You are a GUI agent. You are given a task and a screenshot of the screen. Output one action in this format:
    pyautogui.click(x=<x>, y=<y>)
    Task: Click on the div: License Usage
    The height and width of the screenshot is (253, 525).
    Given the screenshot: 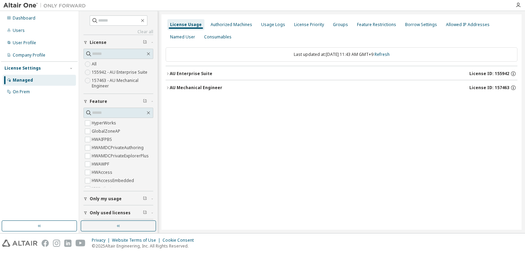 What is the action you would take?
    pyautogui.click(x=186, y=25)
    